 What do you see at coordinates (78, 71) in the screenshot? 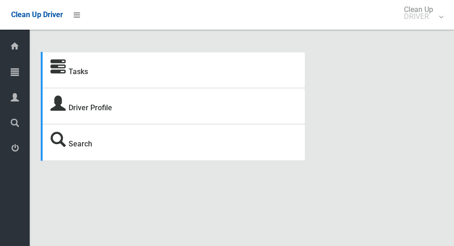
I see `a: Tasks` at bounding box center [78, 71].